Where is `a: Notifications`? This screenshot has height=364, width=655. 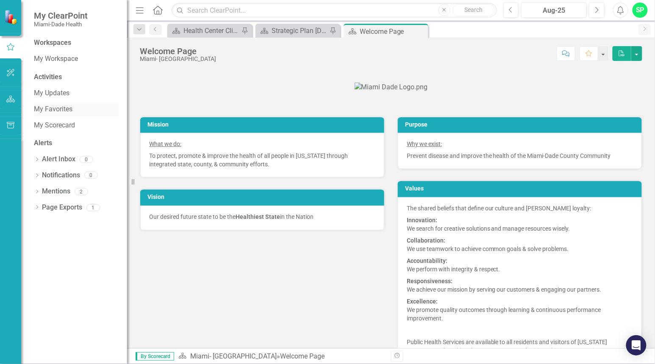 a: Notifications is located at coordinates (61, 175).